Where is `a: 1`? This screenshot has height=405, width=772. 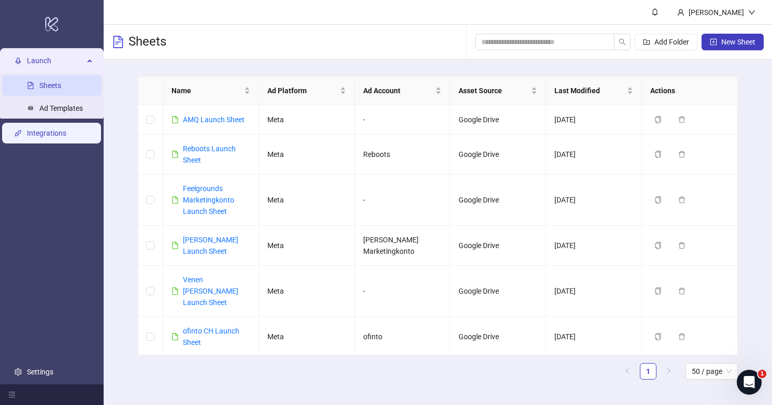 a: 1 is located at coordinates (648, 371).